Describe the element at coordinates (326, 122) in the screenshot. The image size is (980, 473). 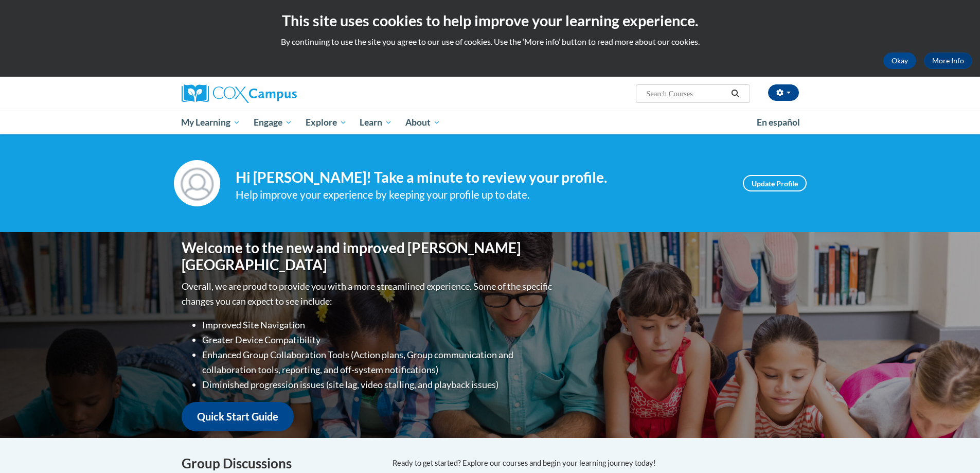
I see `a: Explore` at that location.